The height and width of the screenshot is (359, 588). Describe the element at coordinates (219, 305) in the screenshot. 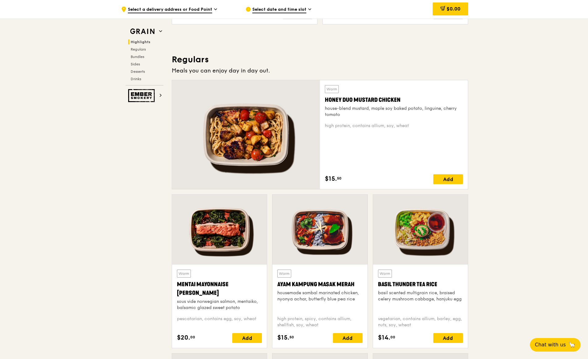

I see `div: sous vide norwegian salmon, mentaiko, balsamic glazed sweet potato` at that location.